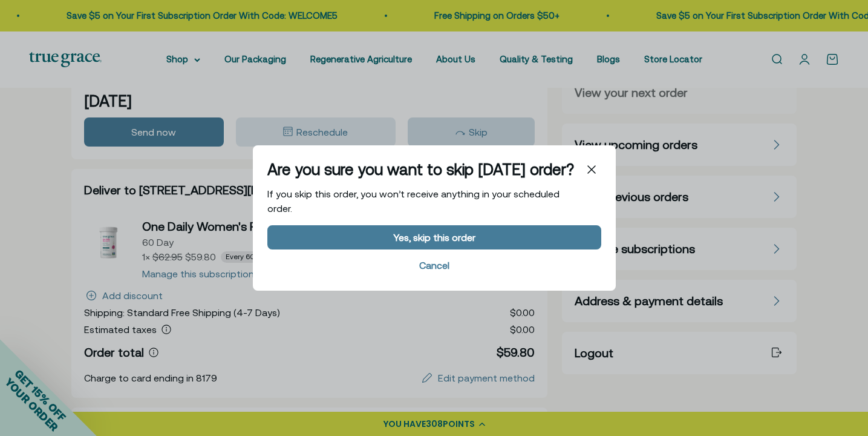 The width and height of the screenshot is (868, 436). I want to click on span: Cancel, so click(434, 265).